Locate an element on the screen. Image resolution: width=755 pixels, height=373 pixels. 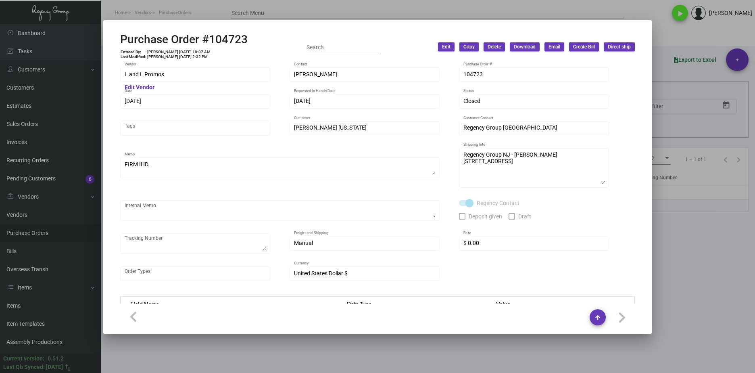
span: Email is located at coordinates (554, 47).